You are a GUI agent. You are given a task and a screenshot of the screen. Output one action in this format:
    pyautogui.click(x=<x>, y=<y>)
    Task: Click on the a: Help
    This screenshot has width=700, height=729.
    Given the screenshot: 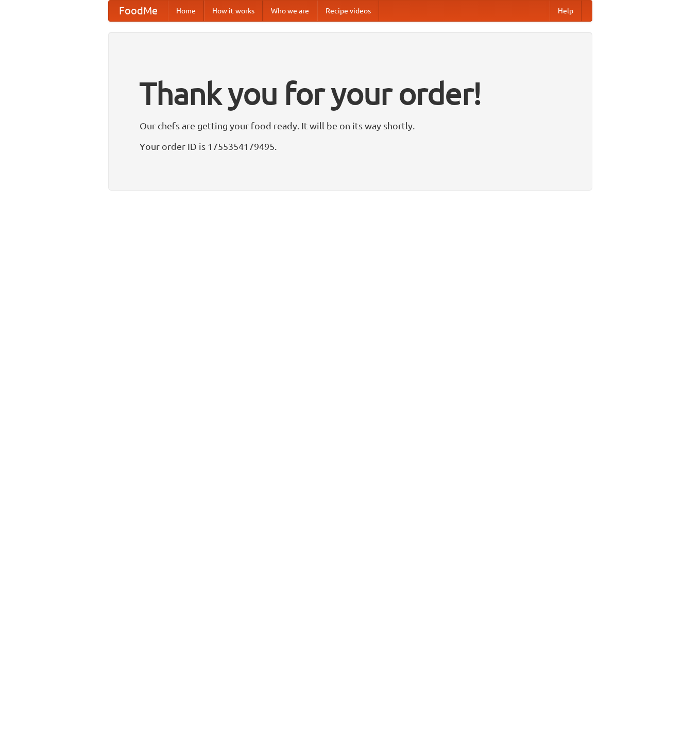 What is the action you would take?
    pyautogui.click(x=565, y=11)
    